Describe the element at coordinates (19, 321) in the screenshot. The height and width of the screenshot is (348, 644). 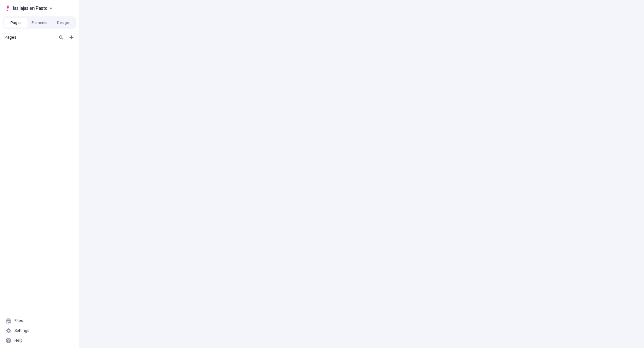
I see `div: Files` at that location.